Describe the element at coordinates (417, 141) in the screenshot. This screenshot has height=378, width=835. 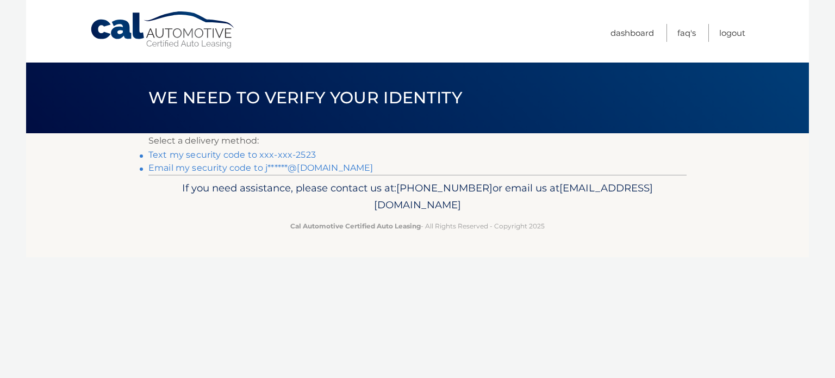
I see `p: Select a delivery method:` at that location.